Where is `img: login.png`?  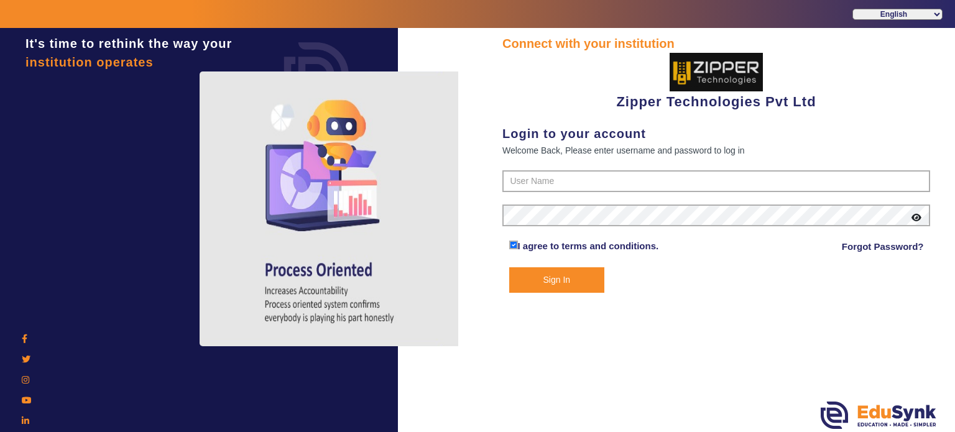 img: login.png is located at coordinates (316, 75).